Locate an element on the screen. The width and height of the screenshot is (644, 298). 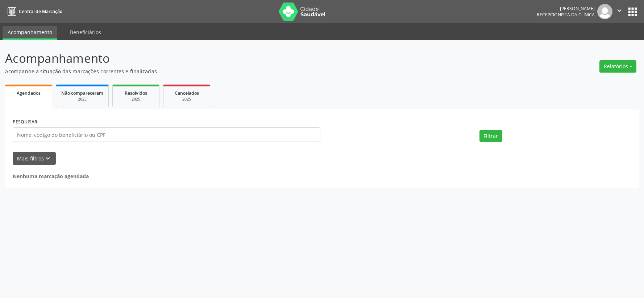
span: Recepcionista da clínica is located at coordinates (566, 15).